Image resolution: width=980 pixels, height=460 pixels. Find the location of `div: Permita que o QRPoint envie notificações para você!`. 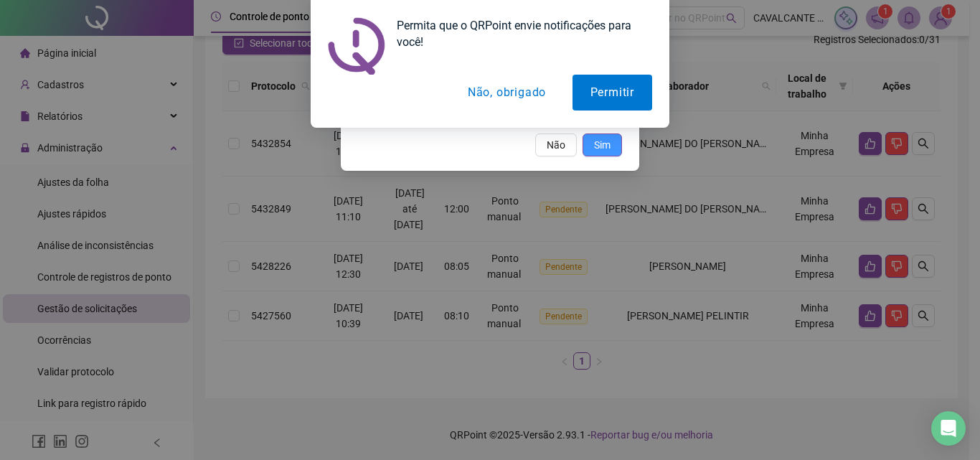

div: Permita que o QRPoint envie notificações para você! is located at coordinates (519, 34).